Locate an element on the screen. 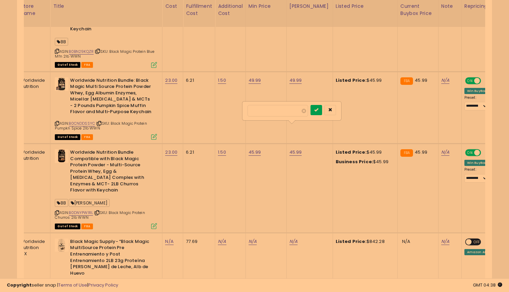 This screenshot has width=509, height=292. div: Listed Price is located at coordinates (365, 6).